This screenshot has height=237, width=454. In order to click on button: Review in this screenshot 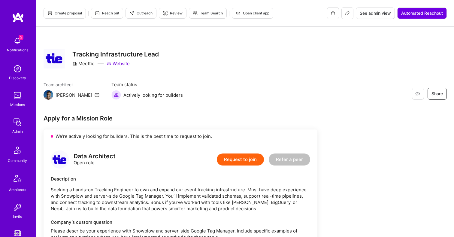, I will do `click(173, 13)`.